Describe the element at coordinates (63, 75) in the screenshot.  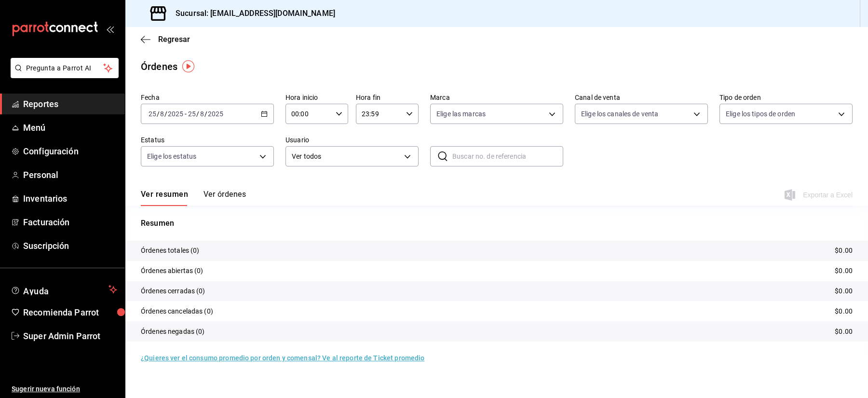
I see `a: Pregunta a Parrot AI` at that location.